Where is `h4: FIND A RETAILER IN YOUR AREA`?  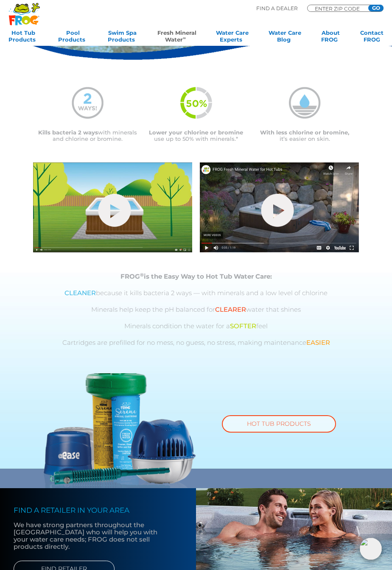 h4: FIND A RETAILER IN YOUR AREA is located at coordinates (91, 510).